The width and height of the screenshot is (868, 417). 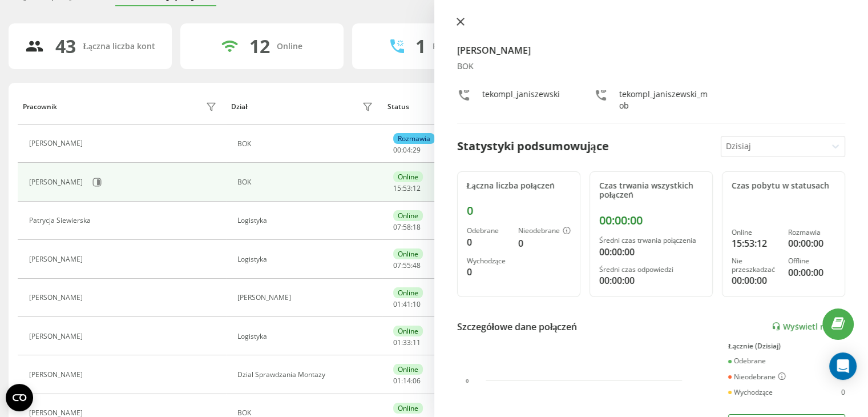 I want to click on span: 14, so click(x=407, y=380).